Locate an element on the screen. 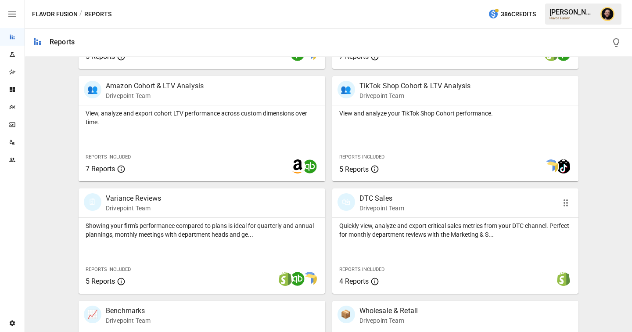 This screenshot has width=632, height=332. p: Variance Reviews is located at coordinates (133, 198).